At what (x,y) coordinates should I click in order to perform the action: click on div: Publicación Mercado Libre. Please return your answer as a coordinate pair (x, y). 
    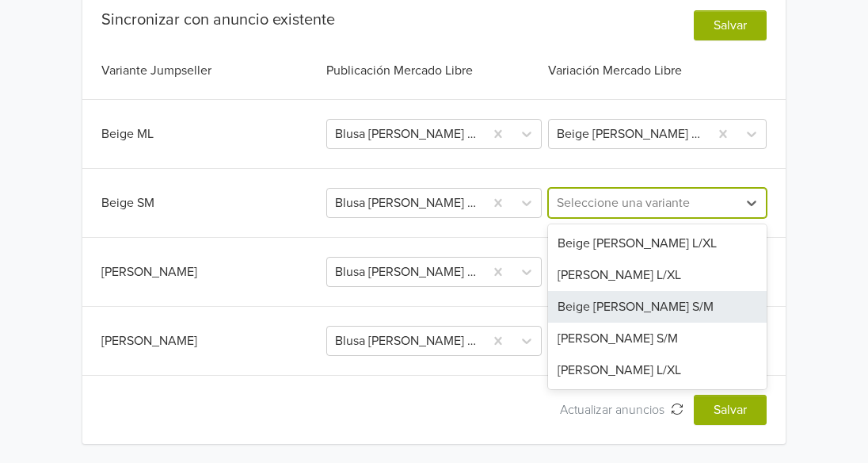
    Looking at the image, I should click on (434, 71).